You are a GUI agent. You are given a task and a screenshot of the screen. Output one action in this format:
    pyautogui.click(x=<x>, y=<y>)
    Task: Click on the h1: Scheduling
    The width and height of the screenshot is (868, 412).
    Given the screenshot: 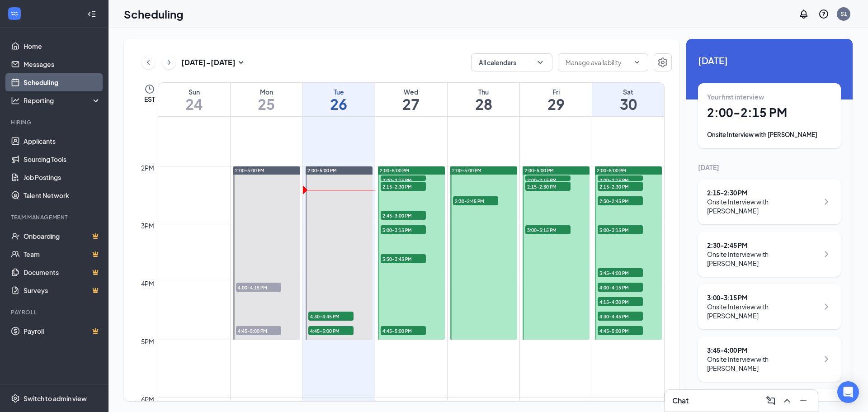 What is the action you would take?
    pyautogui.click(x=154, y=14)
    